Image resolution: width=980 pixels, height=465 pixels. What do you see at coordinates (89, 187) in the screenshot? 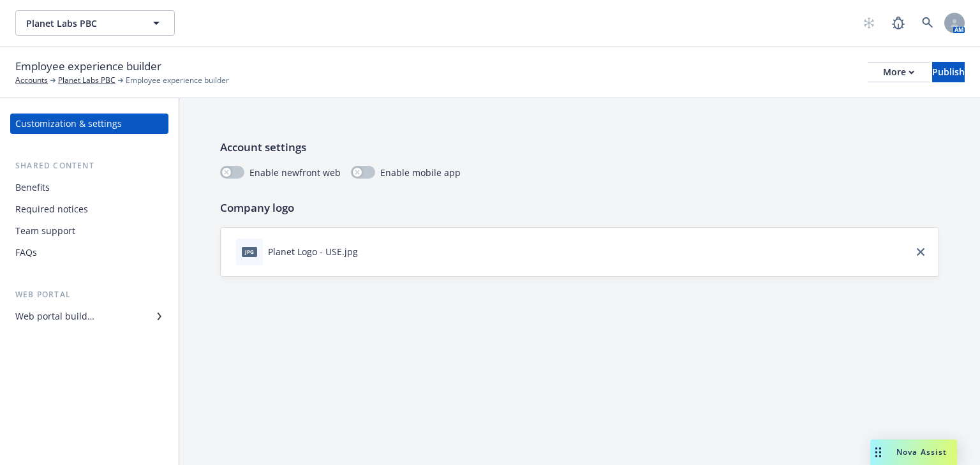
I see `a: Benefits` at bounding box center [89, 187].